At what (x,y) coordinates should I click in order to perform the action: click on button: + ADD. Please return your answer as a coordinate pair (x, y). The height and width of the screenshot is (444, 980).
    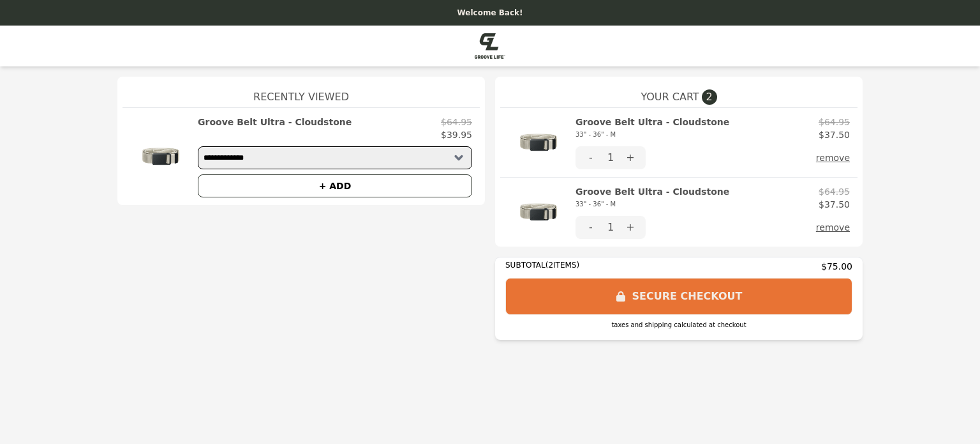
    Looking at the image, I should click on (335, 186).